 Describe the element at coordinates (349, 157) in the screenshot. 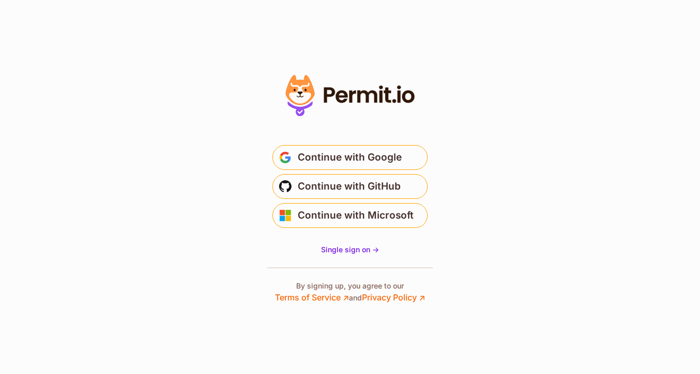

I see `span: Continue with Google` at that location.